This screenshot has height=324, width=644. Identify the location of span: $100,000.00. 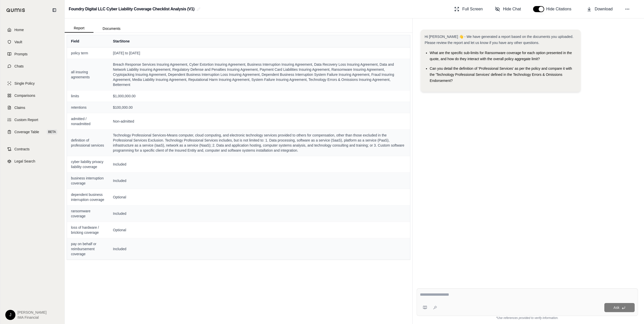
(259, 107).